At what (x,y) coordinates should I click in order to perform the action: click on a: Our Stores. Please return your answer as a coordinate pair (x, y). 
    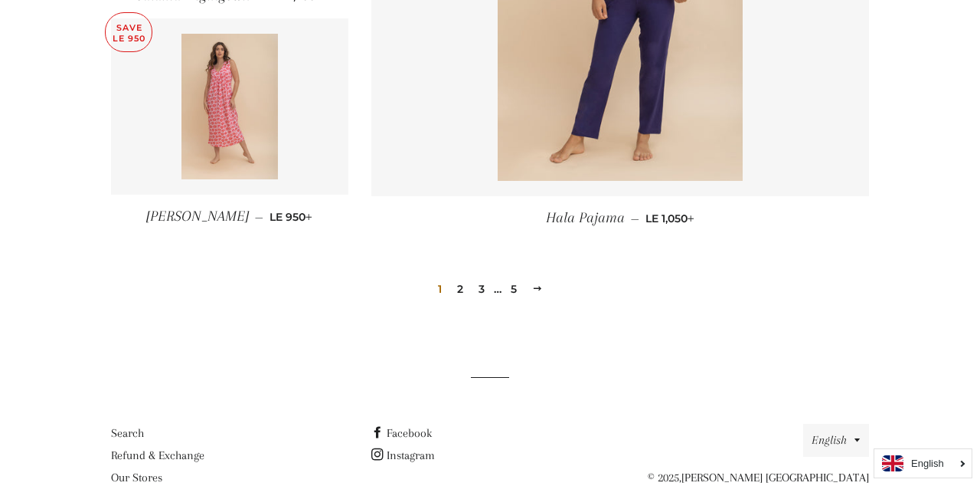
    Looking at the image, I should click on (136, 478).